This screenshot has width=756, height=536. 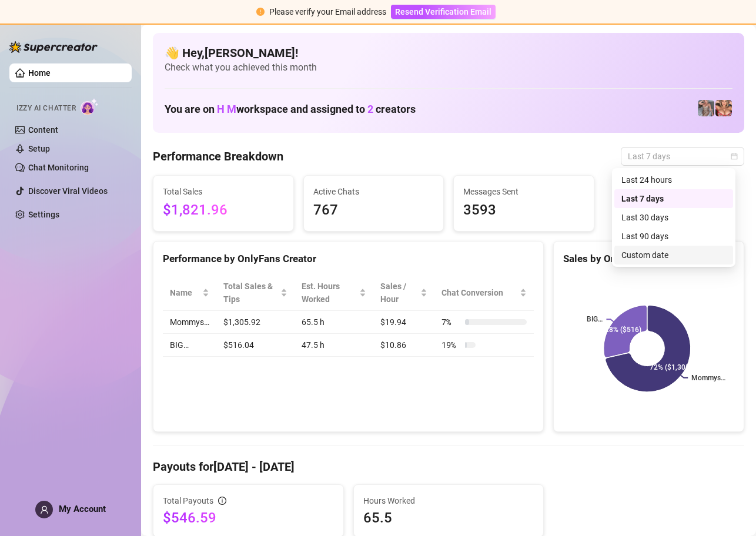 I want to click on span: 65.5, so click(x=448, y=518).